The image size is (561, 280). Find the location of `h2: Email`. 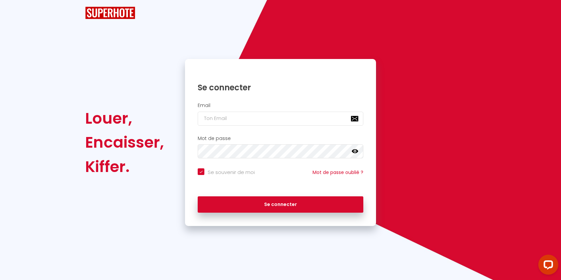

h2: Email is located at coordinates (280, 105).